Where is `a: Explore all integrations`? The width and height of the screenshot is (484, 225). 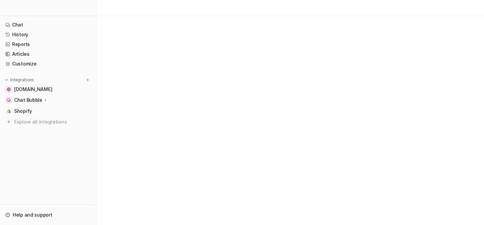 a: Explore all integrations is located at coordinates (48, 122).